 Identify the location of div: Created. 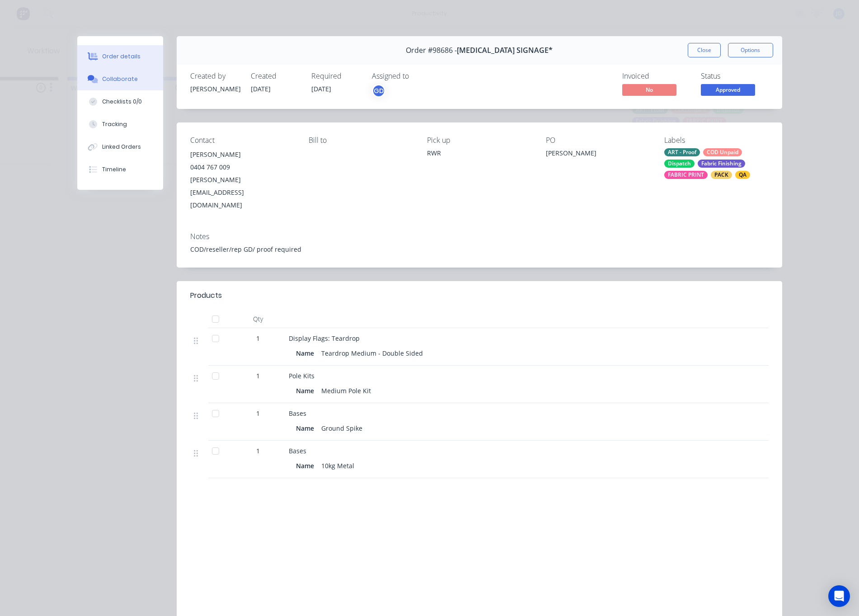
(276, 76).